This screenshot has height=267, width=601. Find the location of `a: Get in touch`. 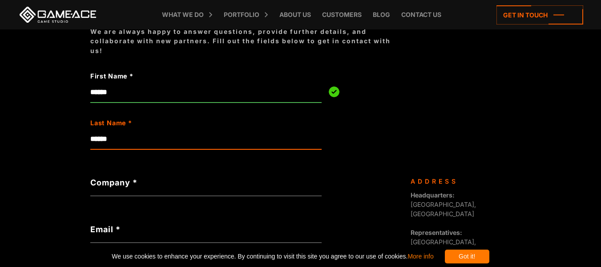

a: Get in touch is located at coordinates (540, 15).